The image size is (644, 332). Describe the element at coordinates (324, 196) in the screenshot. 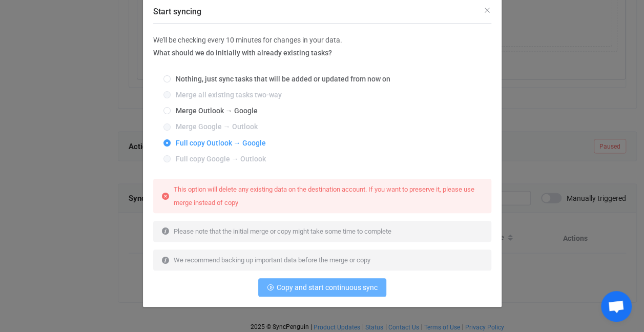

I see `span: This option will delete any existing data on the destination account. If you want to preserve it,...` at that location.